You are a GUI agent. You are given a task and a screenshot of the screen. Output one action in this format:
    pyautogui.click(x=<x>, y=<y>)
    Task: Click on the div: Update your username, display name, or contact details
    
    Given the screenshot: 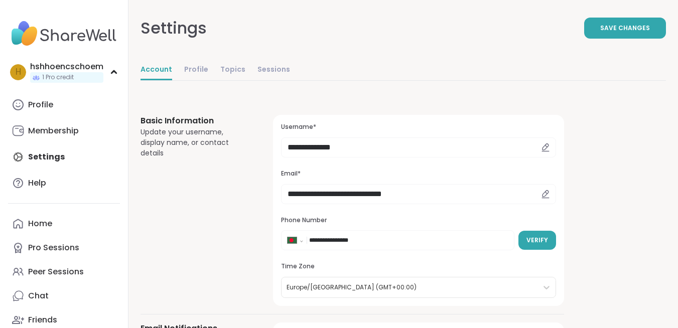 What is the action you would take?
    pyautogui.click(x=195, y=143)
    